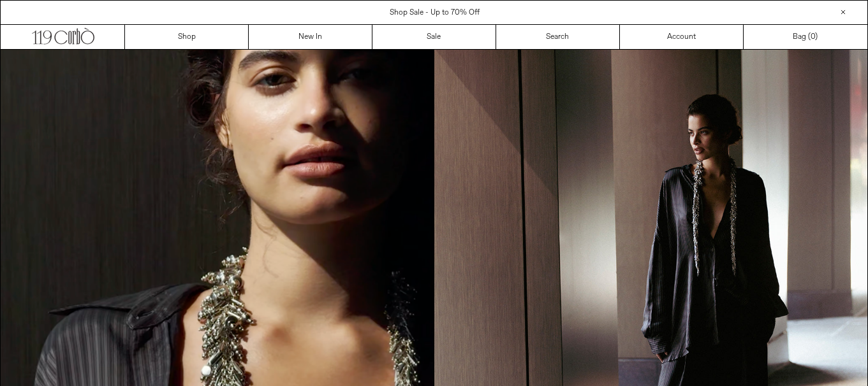 The image size is (868, 386). What do you see at coordinates (681, 37) in the screenshot?
I see `a: Account` at bounding box center [681, 37].